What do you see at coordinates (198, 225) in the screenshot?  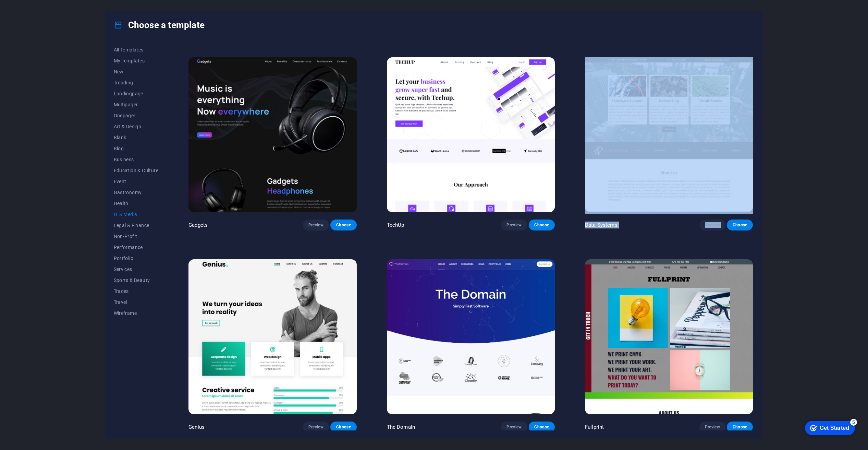 I see `p: Gadgets` at bounding box center [198, 225].